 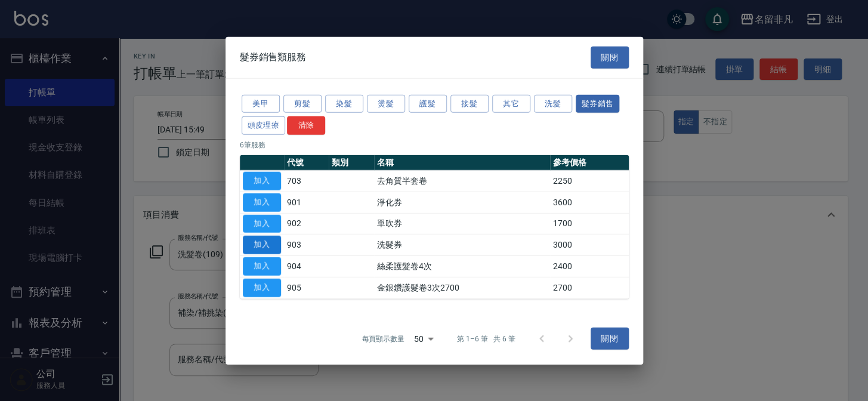 I want to click on button: 護髮, so click(x=428, y=103).